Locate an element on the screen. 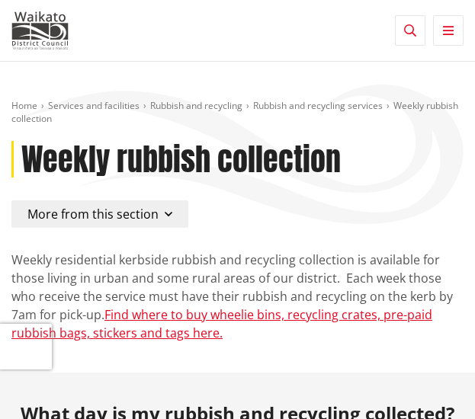  nav: breadcrumb is located at coordinates (237, 113).